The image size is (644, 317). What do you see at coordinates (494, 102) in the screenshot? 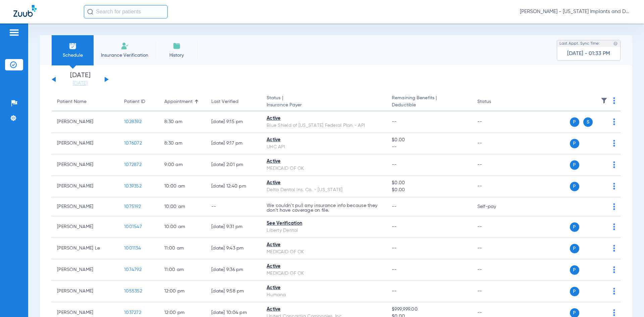
I see `th: Status` at bounding box center [494, 102].